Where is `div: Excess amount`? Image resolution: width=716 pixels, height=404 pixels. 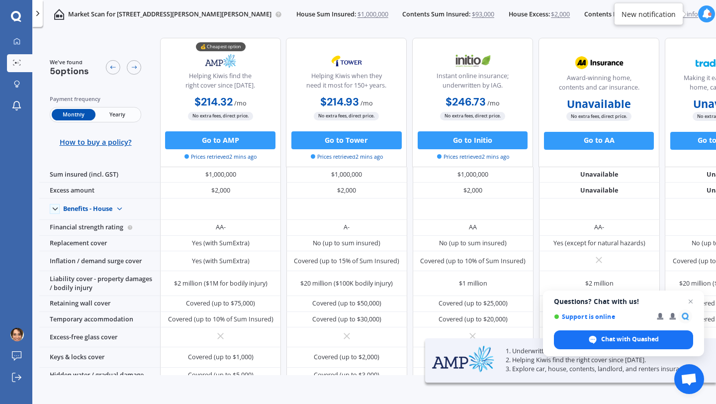 div: Excess amount is located at coordinates (99, 190).